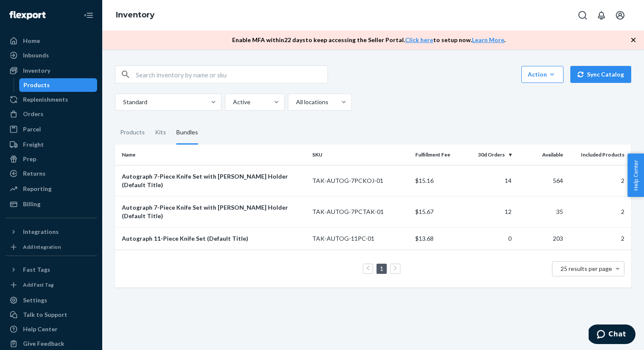 Image resolution: width=644 pixels, height=350 pixels. What do you see at coordinates (58, 85) in the screenshot?
I see `a: Products` at bounding box center [58, 85].